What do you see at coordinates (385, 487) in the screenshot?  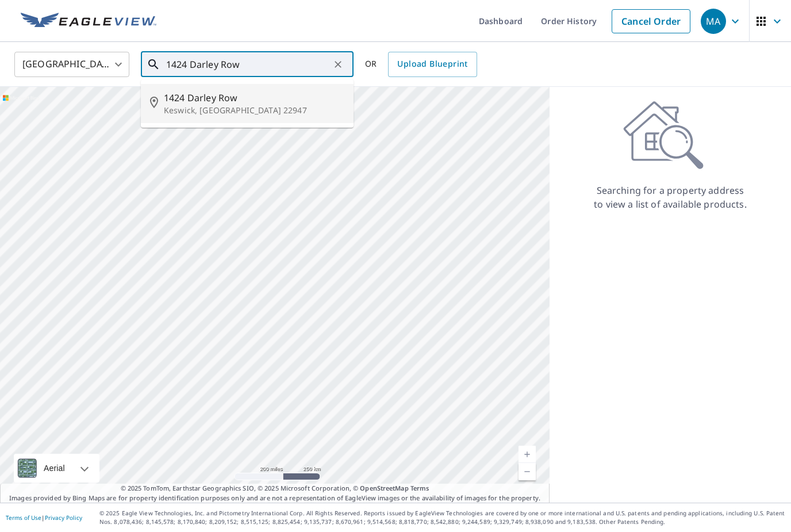 I see `a: OpenStreetMap` at bounding box center [385, 487].